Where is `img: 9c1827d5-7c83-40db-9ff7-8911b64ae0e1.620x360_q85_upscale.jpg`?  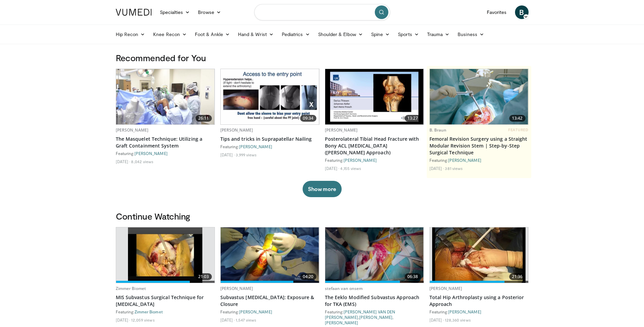 img: 9c1827d5-7c83-40db-9ff7-8911b64ae0e1.620x360_q85_upscale.jpg is located at coordinates (375, 96).